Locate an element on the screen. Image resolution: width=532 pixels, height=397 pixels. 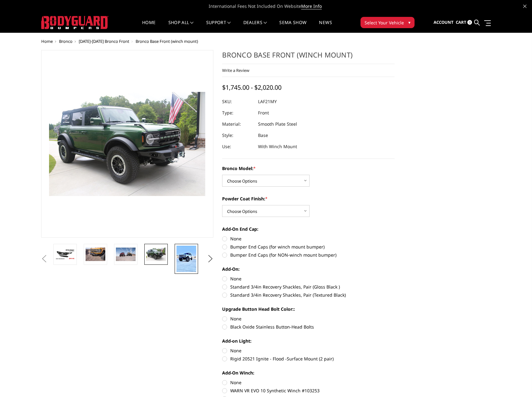
a: Cart 0 is located at coordinates (464, 22).